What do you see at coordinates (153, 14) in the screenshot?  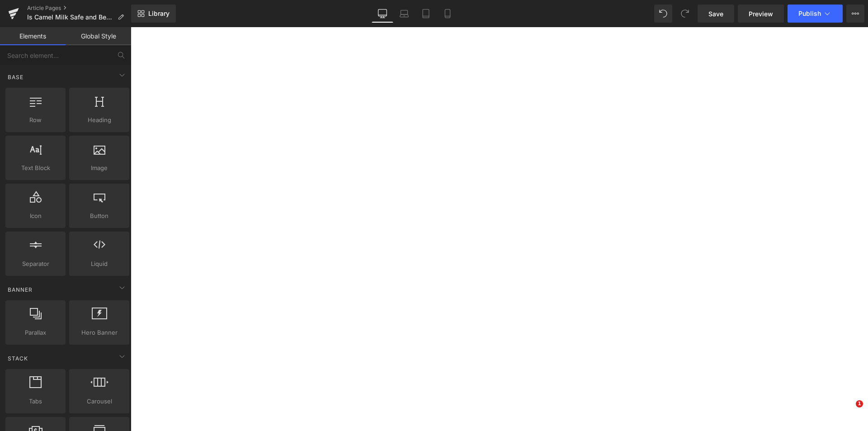 I see `a: New Library` at bounding box center [153, 14].